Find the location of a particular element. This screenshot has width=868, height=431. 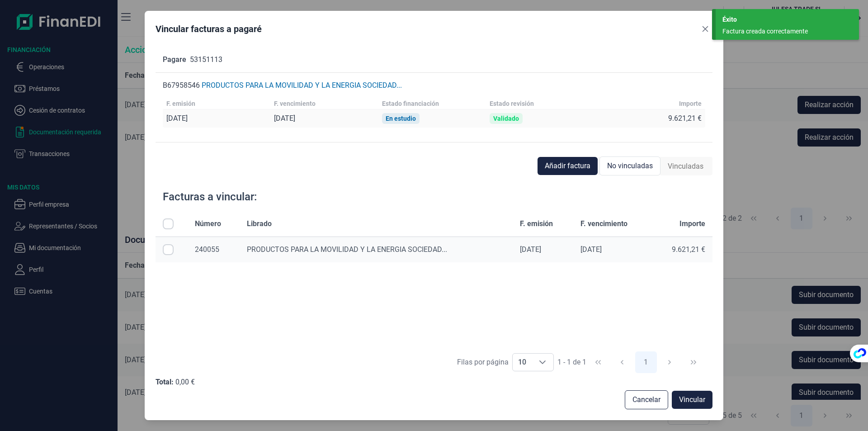

span: Cancelar is located at coordinates (647, 399).